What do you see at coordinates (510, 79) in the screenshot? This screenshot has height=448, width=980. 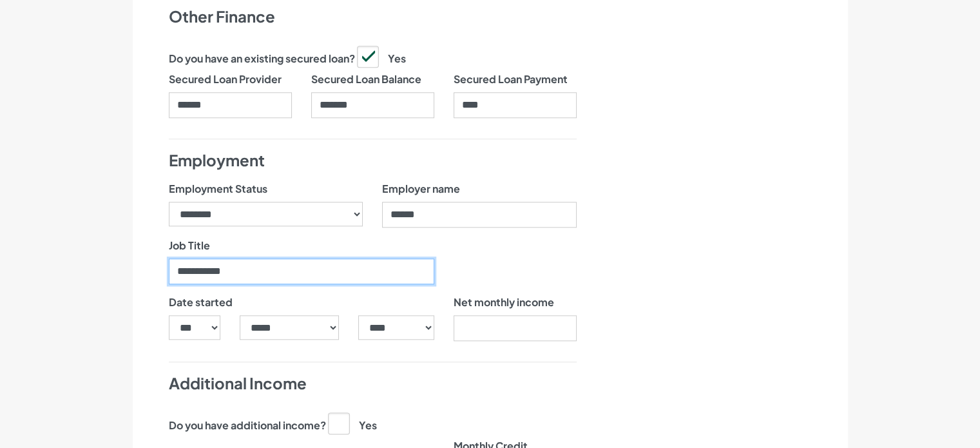 I see `label: Secured Loan Payment` at bounding box center [510, 79].